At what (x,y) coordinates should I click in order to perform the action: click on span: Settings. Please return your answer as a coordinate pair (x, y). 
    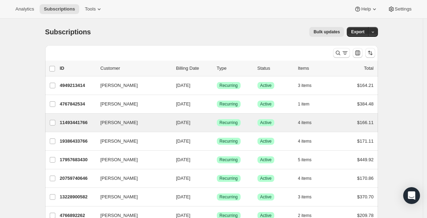
    Looking at the image, I should click on (403, 9).